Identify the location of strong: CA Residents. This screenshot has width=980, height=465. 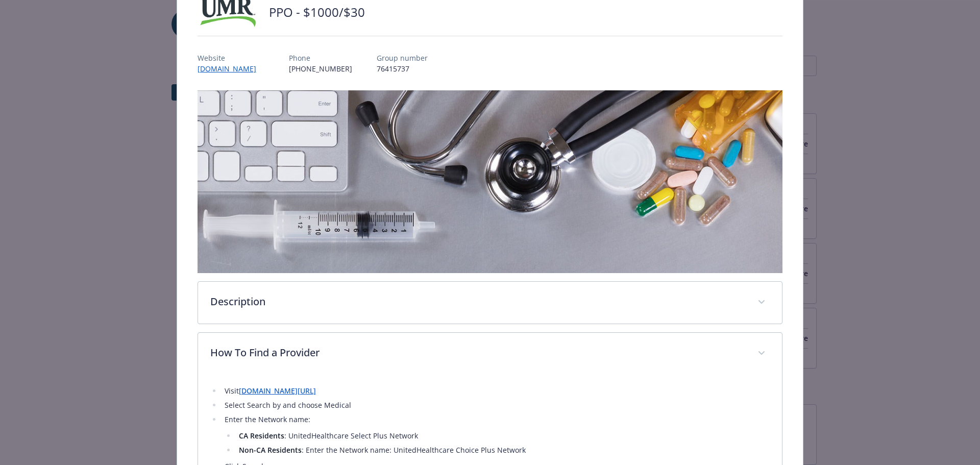
(261, 436).